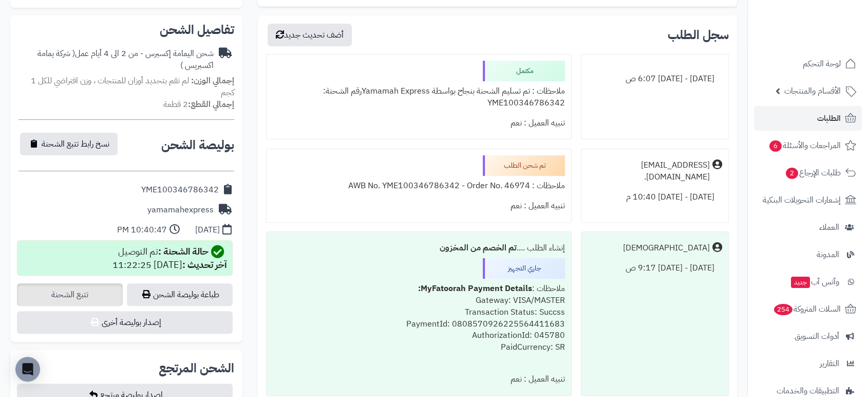 The height and width of the screenshot is (397, 868). Describe the element at coordinates (142, 230) in the screenshot. I see `div: 10:40:47 PM` at that location.